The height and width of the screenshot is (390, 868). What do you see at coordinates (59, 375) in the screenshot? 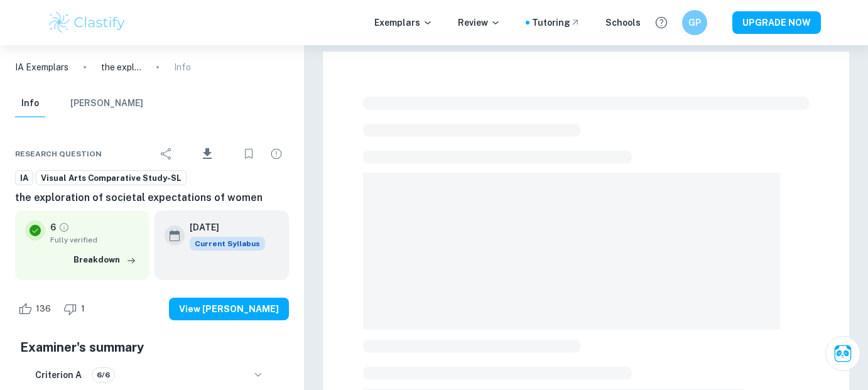
I see `h6: Criterion A` at bounding box center [59, 375].